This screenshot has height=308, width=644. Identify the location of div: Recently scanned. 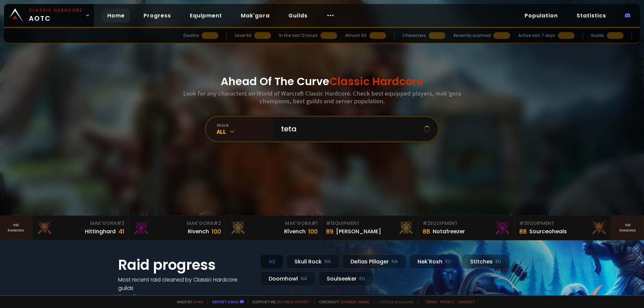
(472, 35).